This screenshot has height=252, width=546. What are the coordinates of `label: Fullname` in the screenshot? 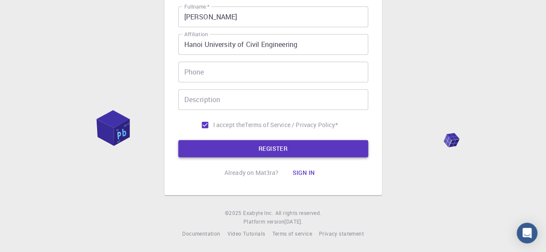 It's located at (197, 6).